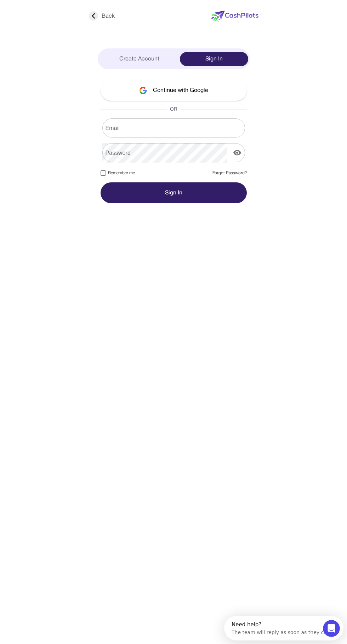 The image size is (347, 644). Describe the element at coordinates (57, 9) in the screenshot. I see `div: Need help?` at that location.